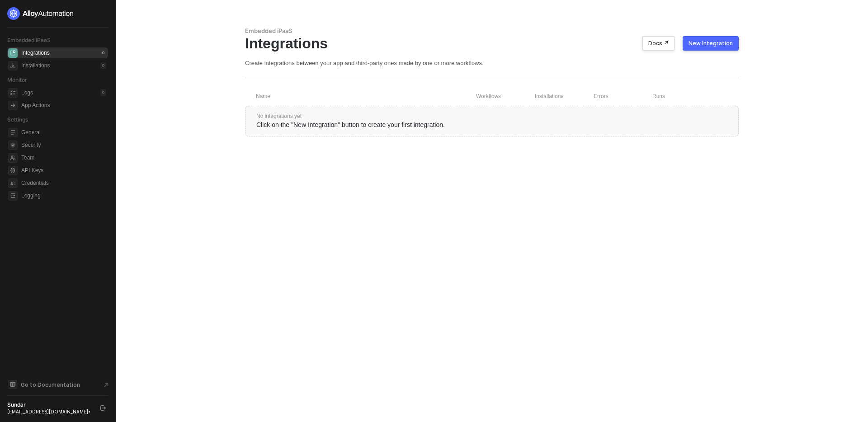 The height and width of the screenshot is (422, 868). Describe the element at coordinates (13, 53) in the screenshot. I see `span: integrations` at that location.